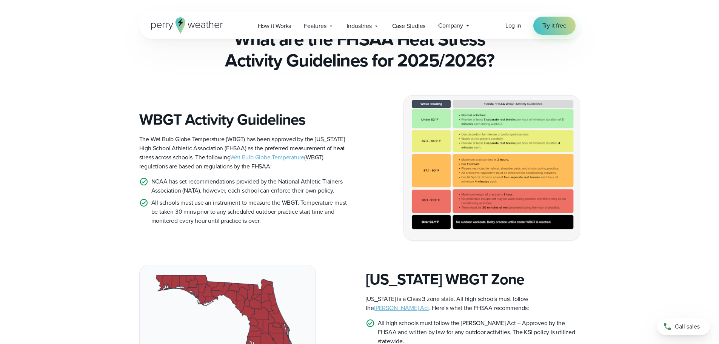 The width and height of the screenshot is (719, 344). I want to click on h3: WBGT Activity Guidelines, so click(246, 120).